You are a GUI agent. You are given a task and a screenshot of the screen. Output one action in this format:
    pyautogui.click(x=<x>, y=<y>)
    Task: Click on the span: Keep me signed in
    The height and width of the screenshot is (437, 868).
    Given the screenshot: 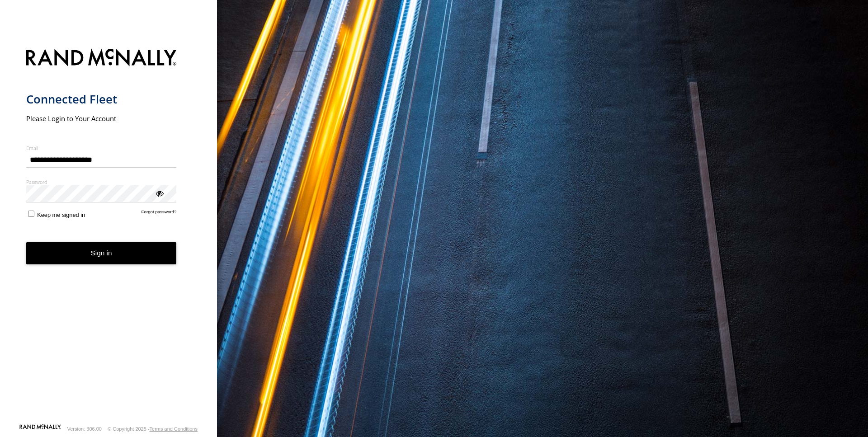 What is the action you would take?
    pyautogui.click(x=61, y=215)
    